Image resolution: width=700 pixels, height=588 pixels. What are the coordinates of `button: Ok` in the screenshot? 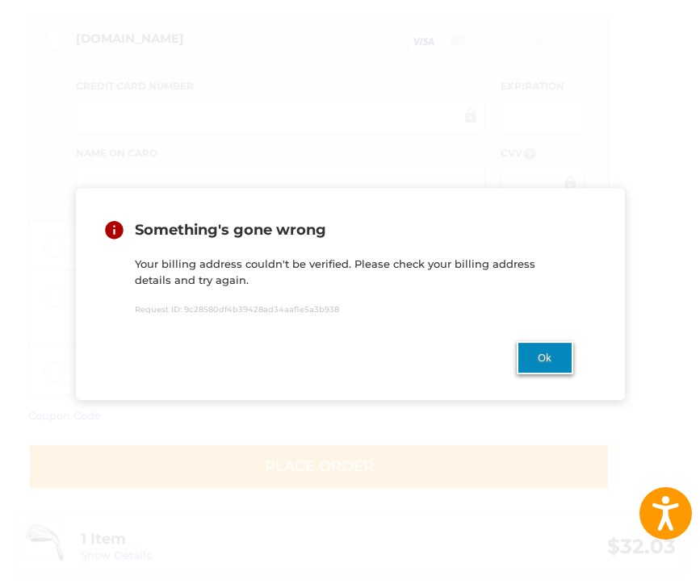 It's located at (545, 357).